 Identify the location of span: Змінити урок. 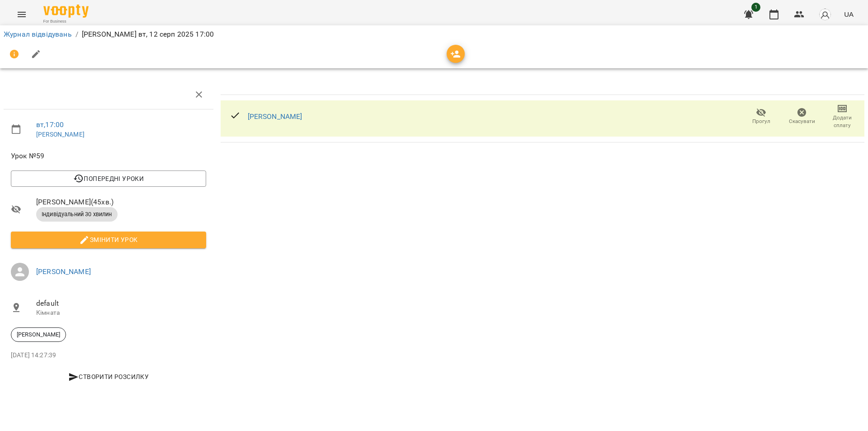
(109, 240).